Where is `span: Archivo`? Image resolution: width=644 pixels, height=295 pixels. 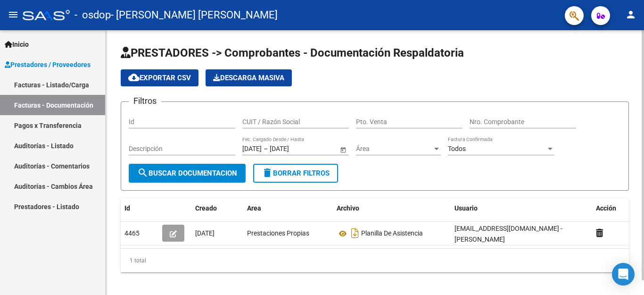 span: Archivo is located at coordinates (348, 208).